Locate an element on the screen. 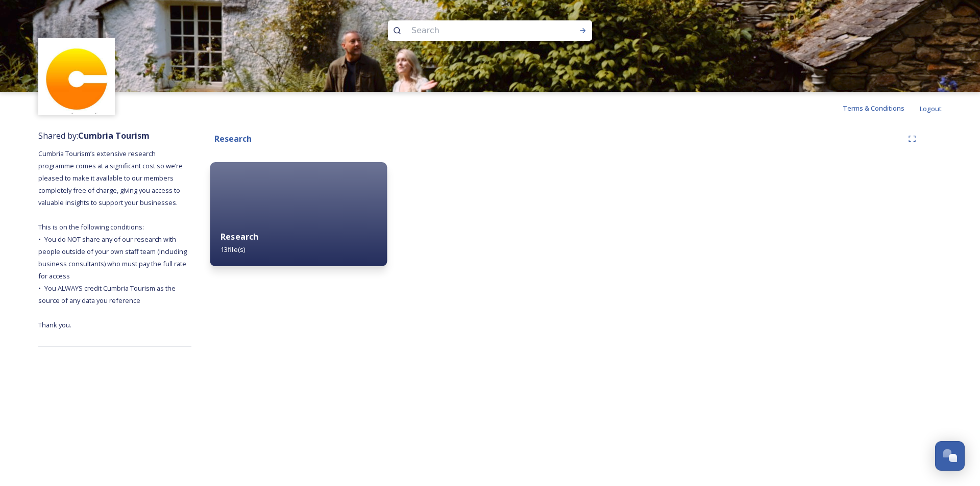 This screenshot has width=980, height=486. span: 13 file(s) is located at coordinates (233, 249).